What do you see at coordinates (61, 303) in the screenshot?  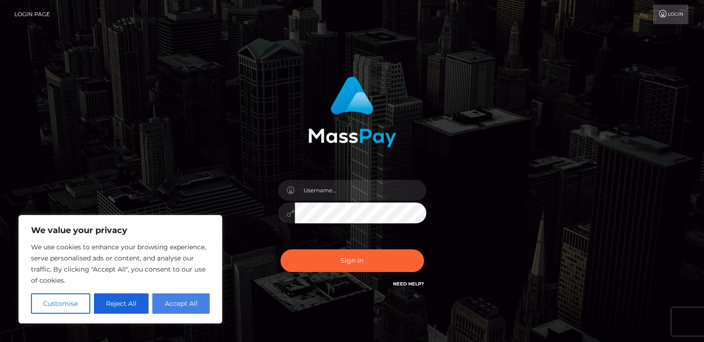 I see `button: Customise` at bounding box center [61, 303].